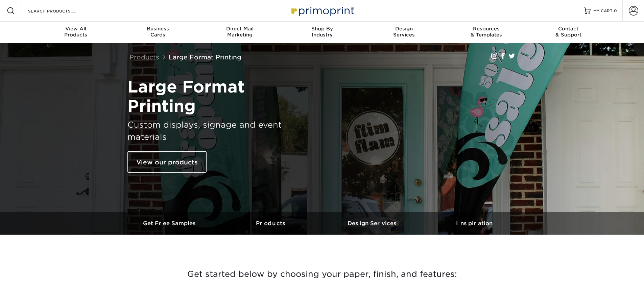 Image resolution: width=644 pixels, height=290 pixels. What do you see at coordinates (486, 29) in the screenshot?
I see `span: Resources` at bounding box center [486, 29].